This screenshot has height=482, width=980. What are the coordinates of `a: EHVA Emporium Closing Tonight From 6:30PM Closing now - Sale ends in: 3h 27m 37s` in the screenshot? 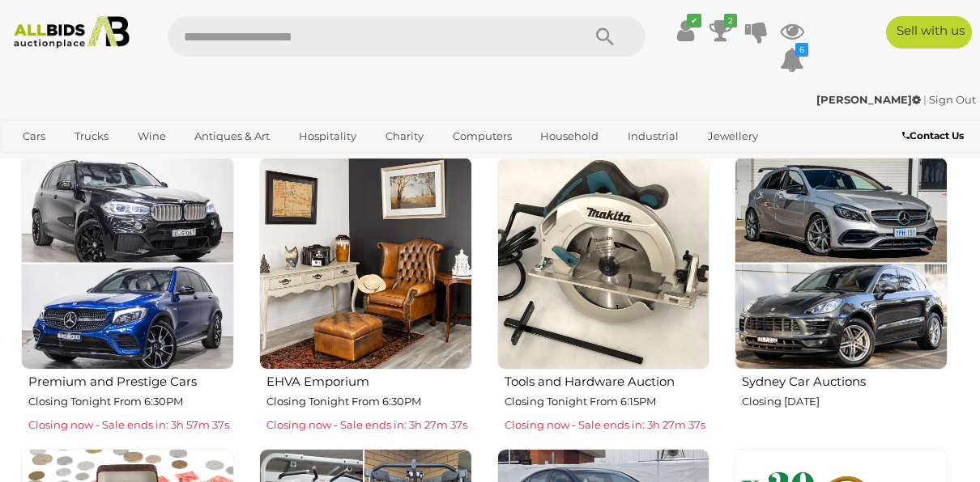 It's located at (365, 296).